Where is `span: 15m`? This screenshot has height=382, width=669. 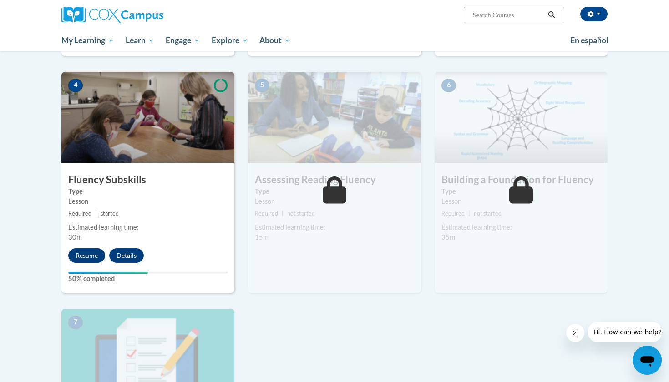
span: 15m is located at coordinates (262, 237).